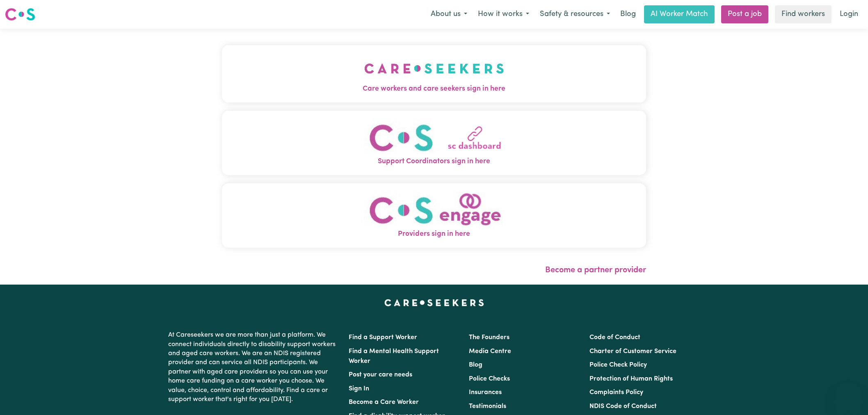 The image size is (868, 415). I want to click on a: NDIS Code of Conduct, so click(623, 407).